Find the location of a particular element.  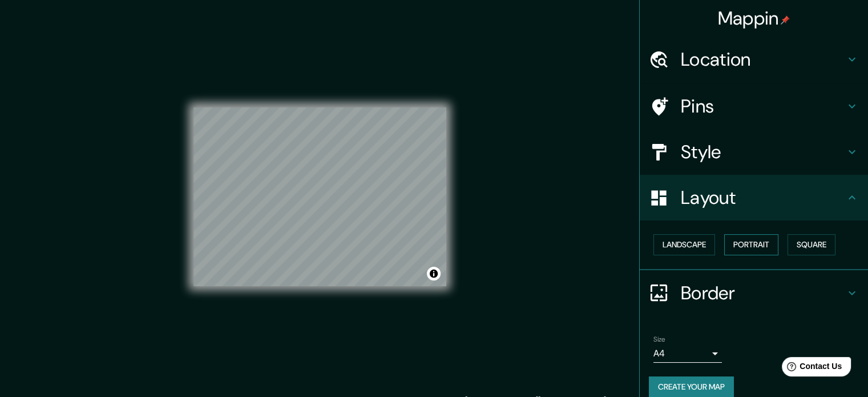

label: Size is located at coordinates (659, 338).